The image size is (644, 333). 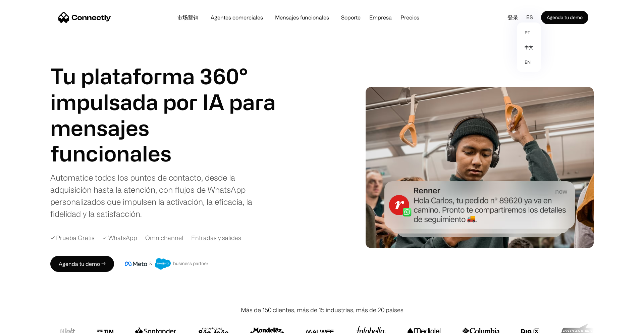 What do you see at coordinates (24, 326) in the screenshot?
I see `aside: Language selected: Español` at bounding box center [24, 326].